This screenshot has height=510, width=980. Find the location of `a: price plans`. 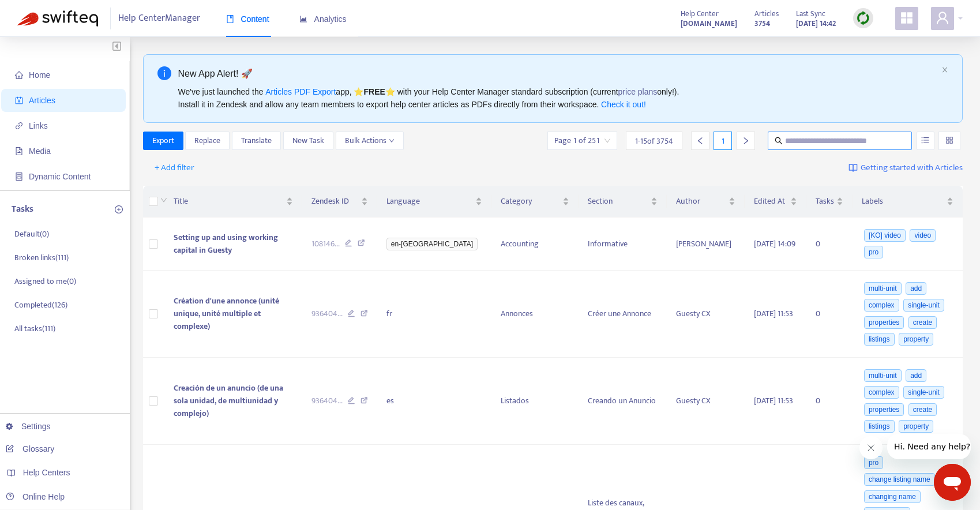

a: price plans is located at coordinates (638, 92).